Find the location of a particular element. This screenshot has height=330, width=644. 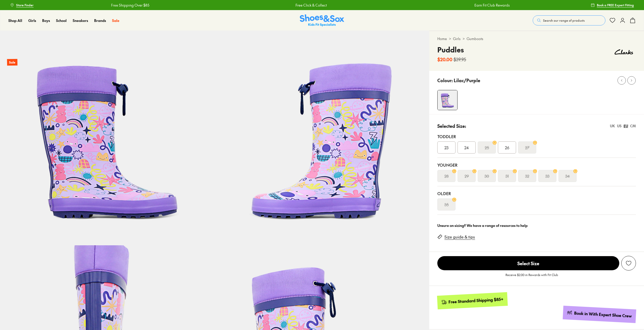

div: Older is located at coordinates (536, 193).